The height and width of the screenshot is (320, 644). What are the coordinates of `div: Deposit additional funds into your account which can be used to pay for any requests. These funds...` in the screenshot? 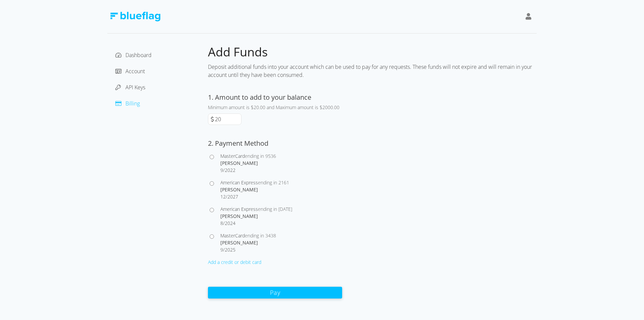 It's located at (372, 71).